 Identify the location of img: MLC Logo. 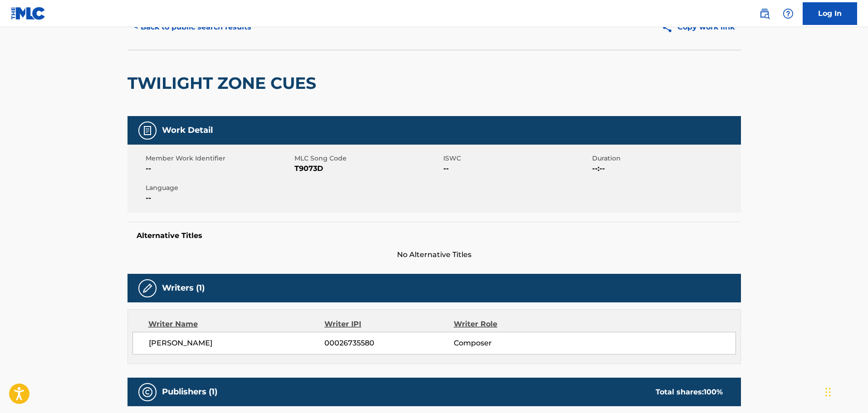
(28, 13).